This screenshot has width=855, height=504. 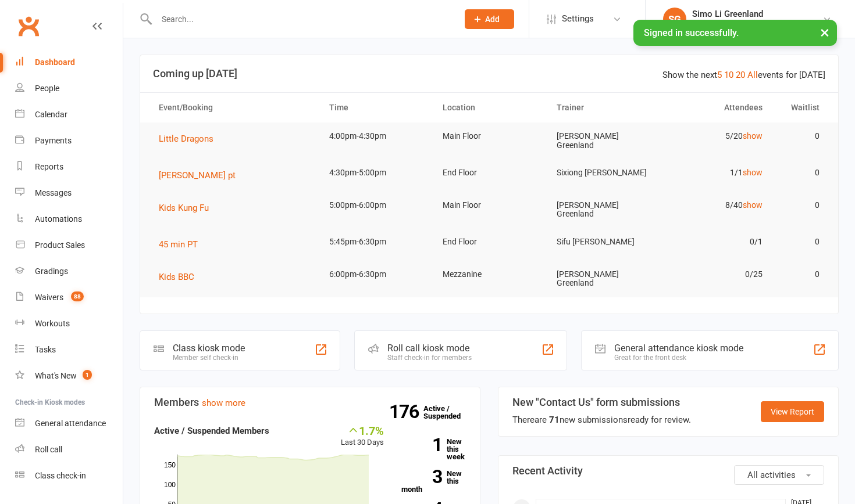 I want to click on div: Workouts, so click(x=53, y=324).